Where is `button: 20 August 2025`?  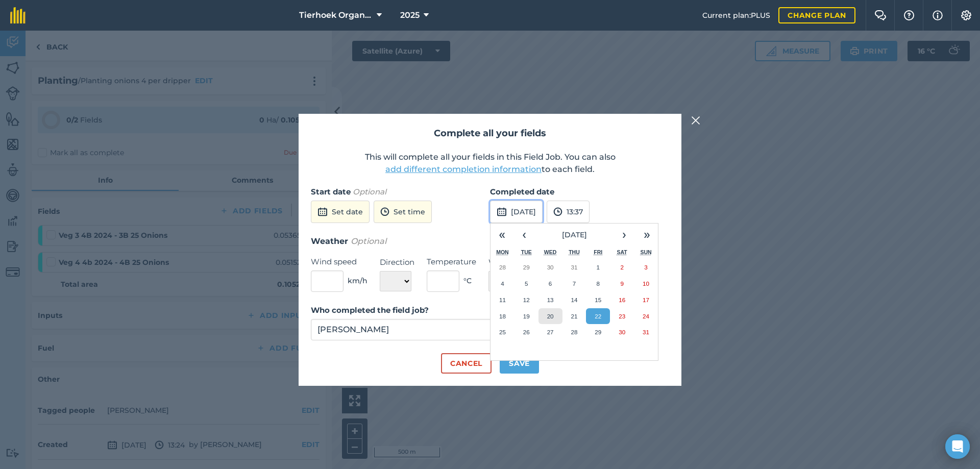
button: 20 August 2025 is located at coordinates (550, 317).